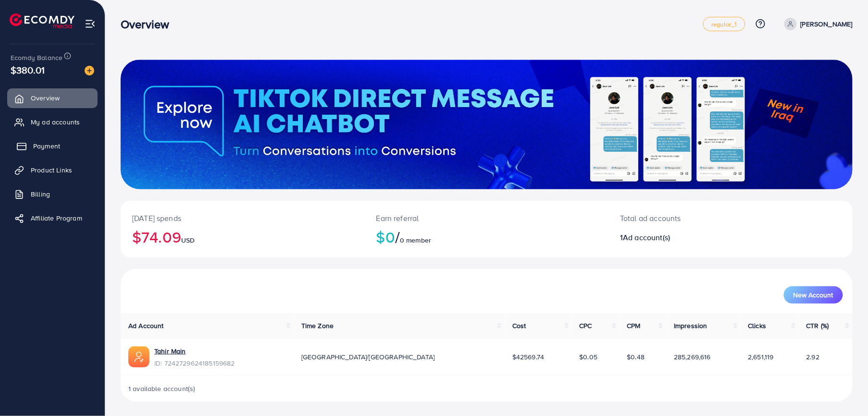 This screenshot has height=416, width=868. What do you see at coordinates (195, 351) in the screenshot?
I see `a: Tahir Main` at bounding box center [195, 351].